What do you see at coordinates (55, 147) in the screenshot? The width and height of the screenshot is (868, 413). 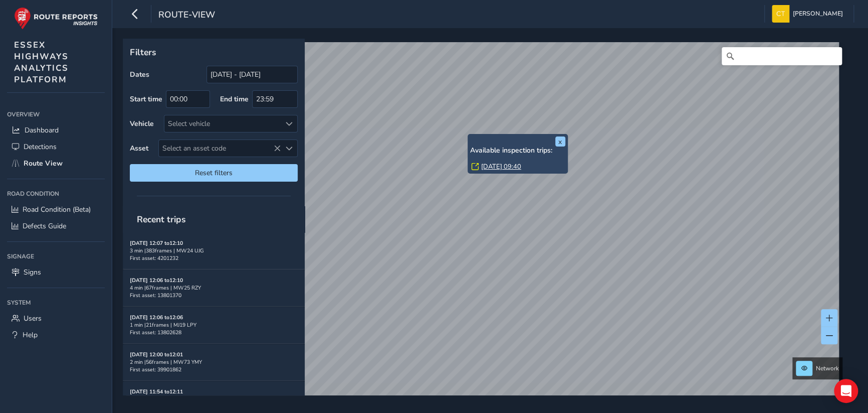 I see `a: Detections` at bounding box center [55, 147].